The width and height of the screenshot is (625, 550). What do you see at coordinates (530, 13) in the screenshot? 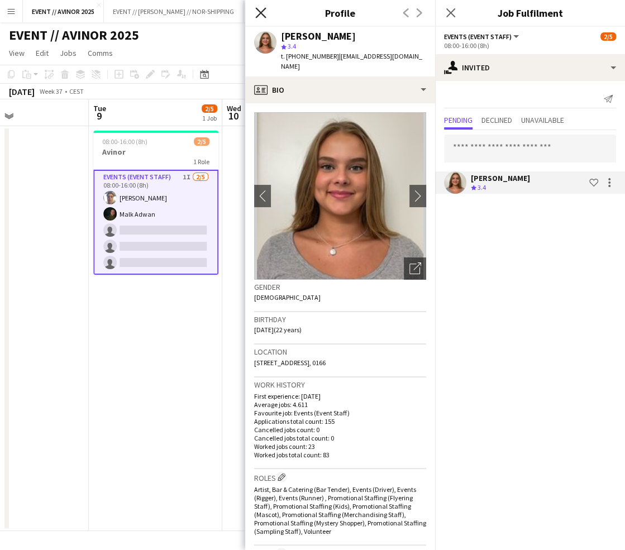
I see `h3: Job Fulfilment` at bounding box center [530, 13].